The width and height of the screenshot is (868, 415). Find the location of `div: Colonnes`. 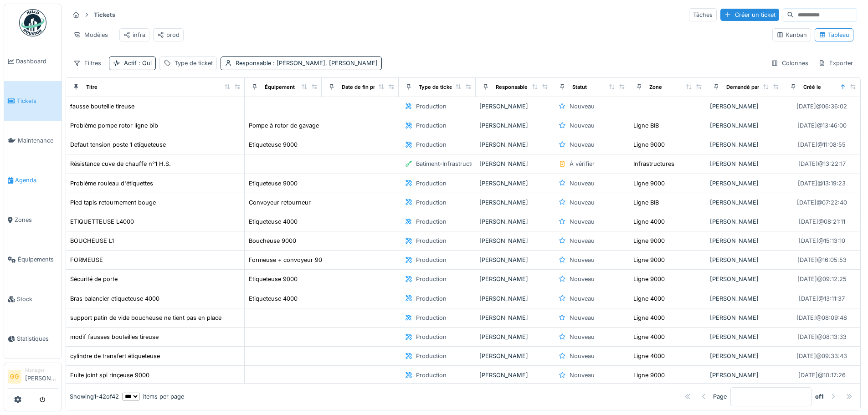

div: Colonnes is located at coordinates (790, 63).